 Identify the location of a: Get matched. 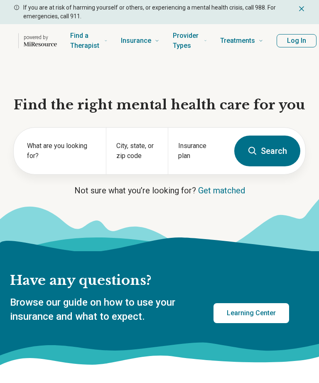
(222, 190).